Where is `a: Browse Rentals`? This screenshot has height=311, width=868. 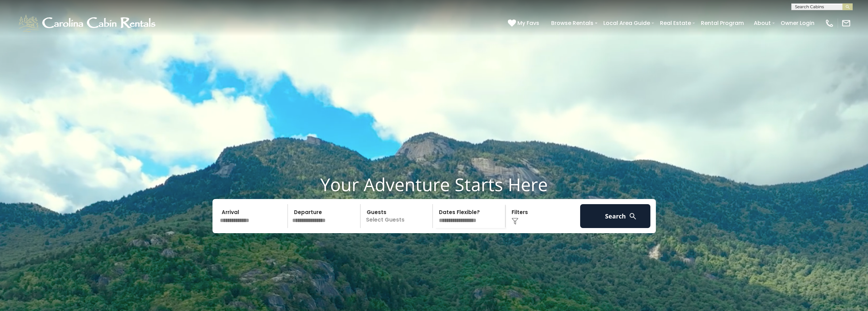 a: Browse Rentals is located at coordinates (573, 23).